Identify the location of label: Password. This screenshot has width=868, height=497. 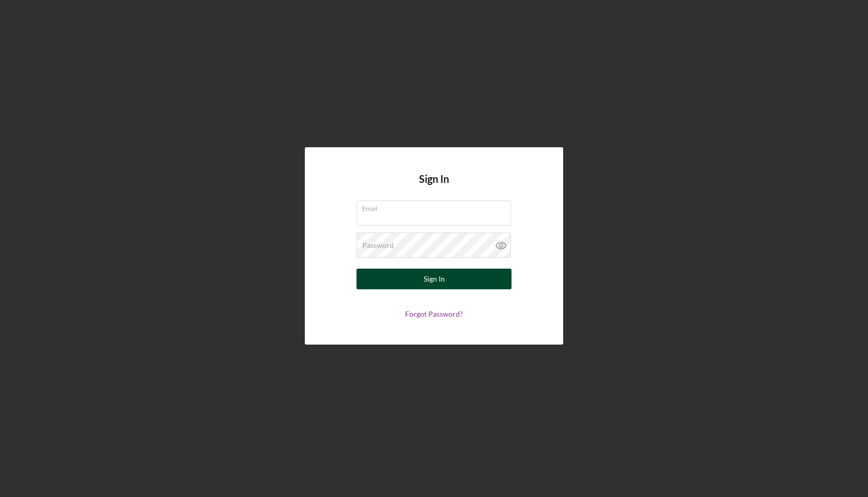
(377, 246).